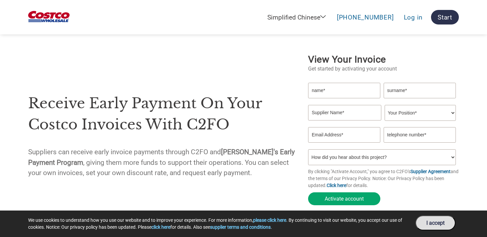 The height and width of the screenshot is (237, 487). Describe the element at coordinates (445, 17) in the screenshot. I see `a: start` at that location.